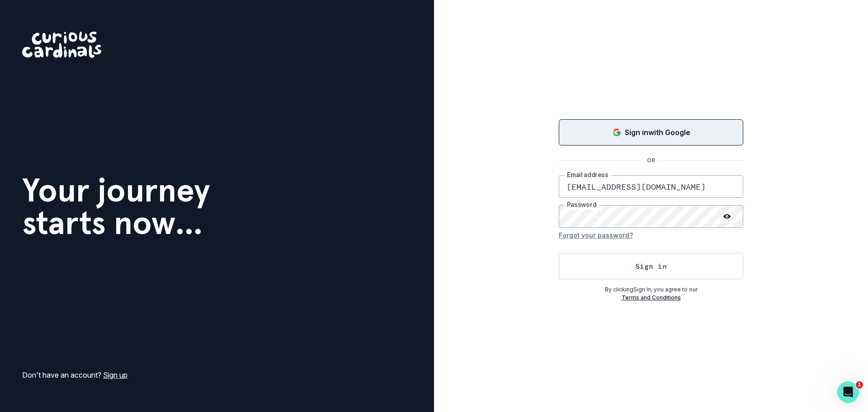 Image resolution: width=868 pixels, height=412 pixels. Describe the element at coordinates (62, 45) in the screenshot. I see `img: Curious Cardinals Logo` at that location.